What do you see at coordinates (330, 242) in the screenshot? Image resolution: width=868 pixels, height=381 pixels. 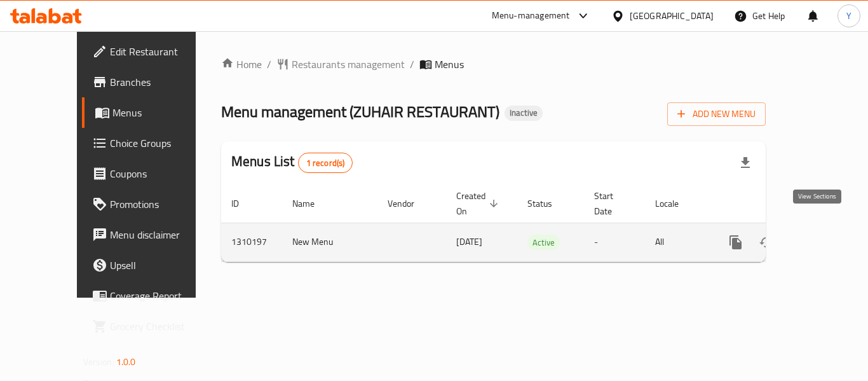 I see `td: New Menu` at bounding box center [330, 242].